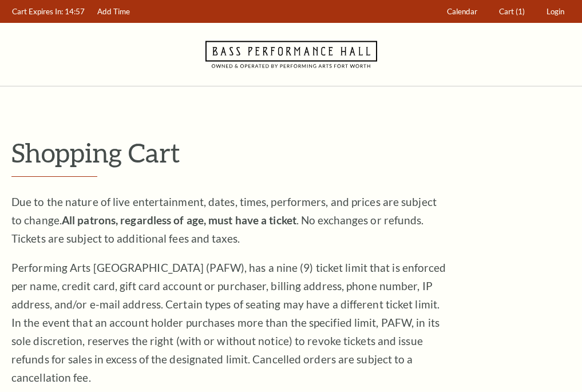 This screenshot has width=582, height=392. Describe the element at coordinates (179, 220) in the screenshot. I see `strong: All patrons, regardless of age, must have a ticket` at that location.